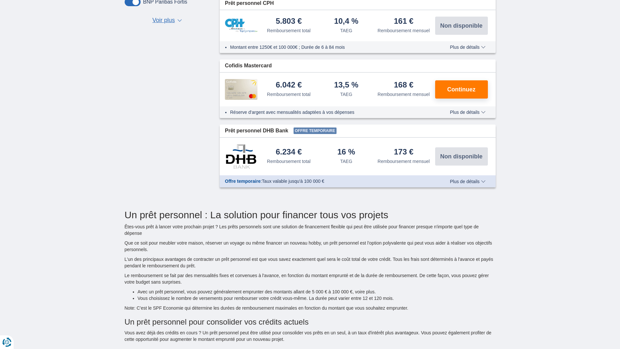  I want to click on button: Continuez, so click(461, 89).